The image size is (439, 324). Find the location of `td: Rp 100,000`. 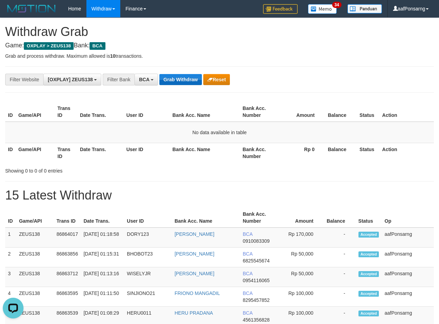

td: Rp 100,000 is located at coordinates (301, 297).